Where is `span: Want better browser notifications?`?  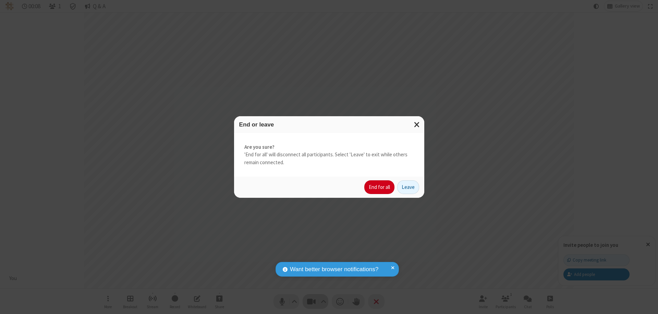 span: Want better browser notifications? is located at coordinates (334, 269).